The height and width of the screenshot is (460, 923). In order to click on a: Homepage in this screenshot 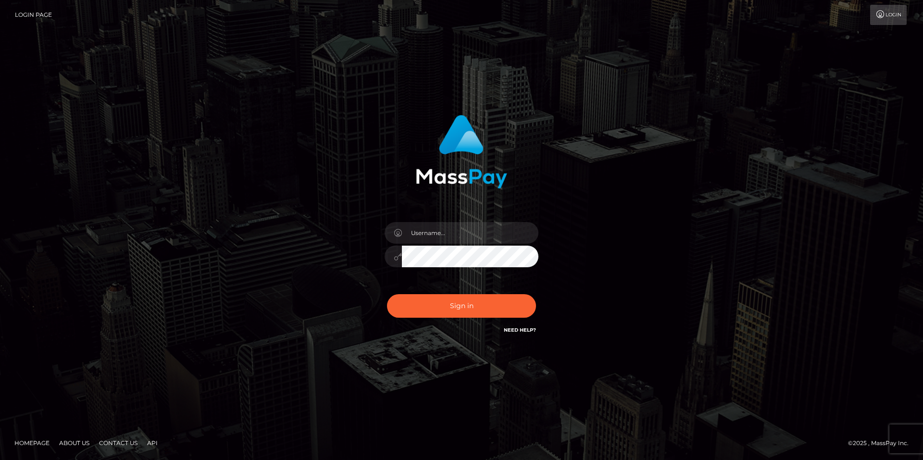, I will do `click(32, 443)`.